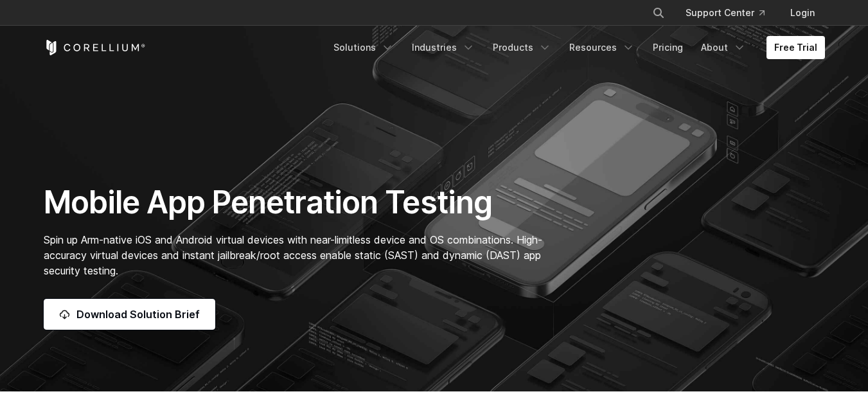 The width and height of the screenshot is (868, 412). I want to click on span: Download Solution Brief, so click(138, 314).